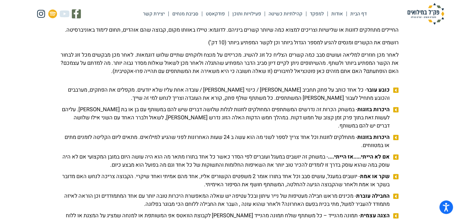  What do you see at coordinates (229, 30) in the screenshot?
I see `p: החיילים מתחלקים לזוגות או שלישיות וצריכים למצוא כמה שיותר קשרים ביניהם. לדוגמא: טיילו באוותו מקום...` at bounding box center [229, 30].